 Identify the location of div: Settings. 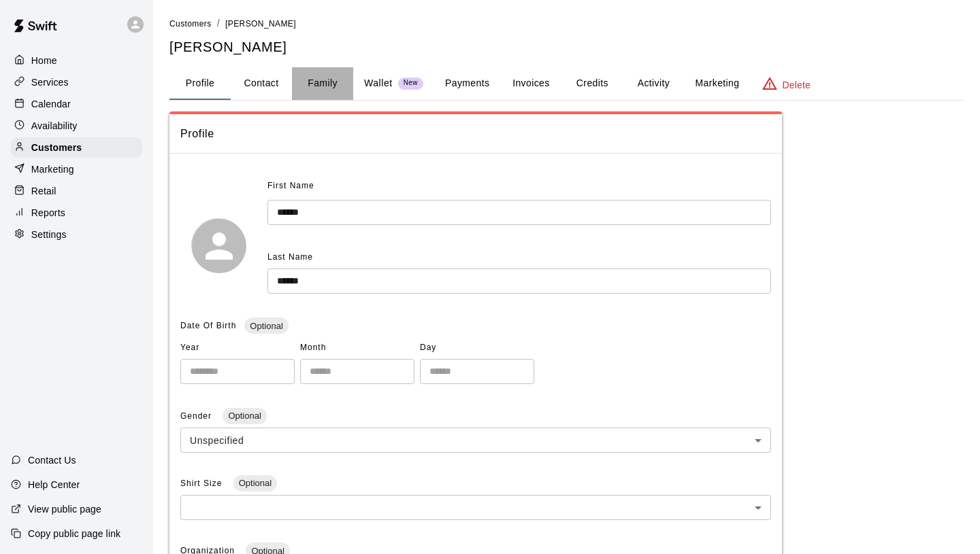
(77, 235).